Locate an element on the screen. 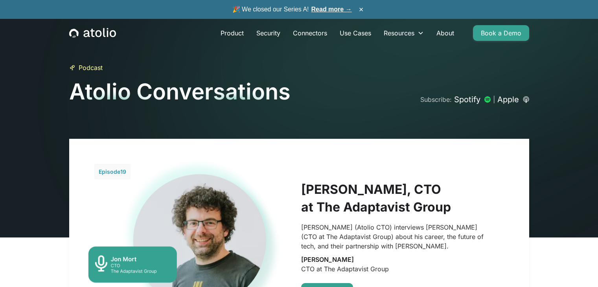  a: Read more → is located at coordinates (332, 9).